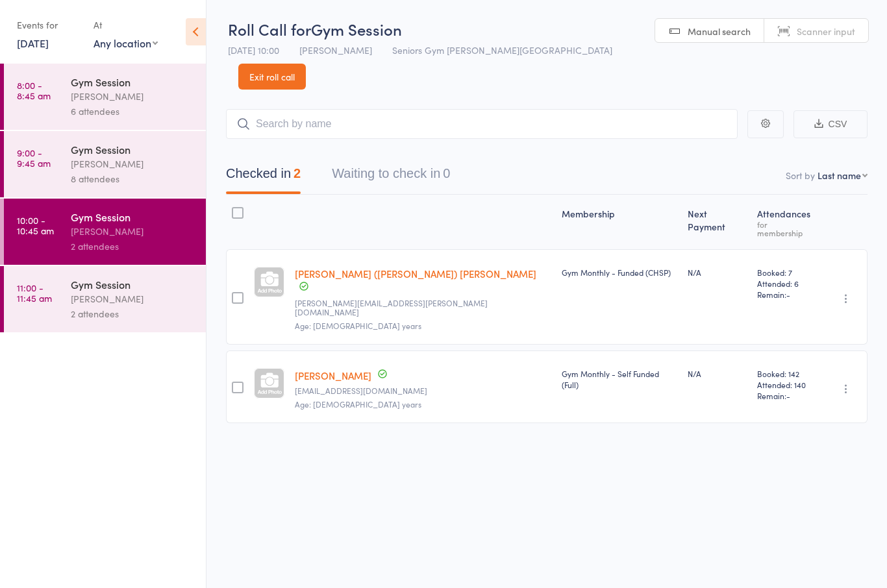  I want to click on time: 10:00 - 10:45 am, so click(35, 225).